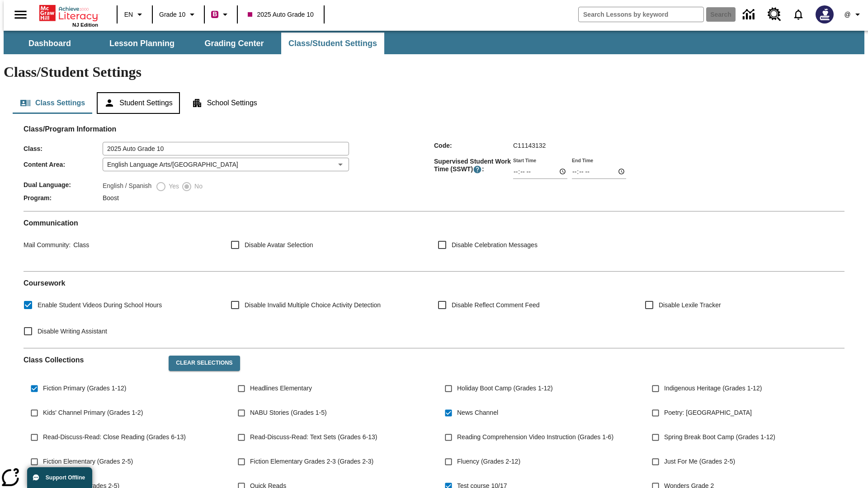  What do you see at coordinates (281, 389) in the screenshot?
I see `span: Headlines Elementary` at bounding box center [281, 389].